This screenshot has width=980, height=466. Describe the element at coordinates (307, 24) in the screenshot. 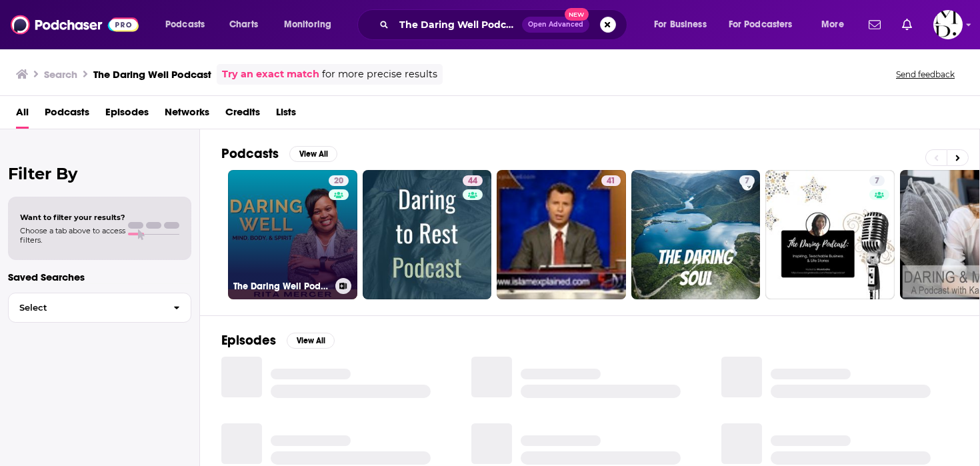

I see `span: Monitoring` at that location.